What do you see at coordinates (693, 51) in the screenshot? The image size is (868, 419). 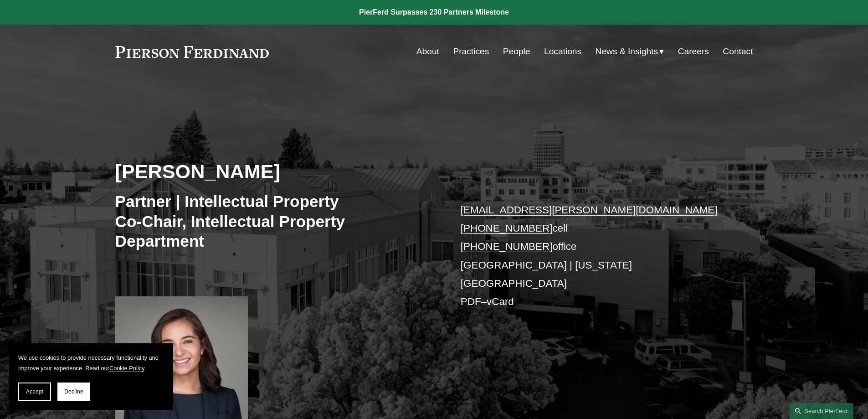 I see `a: Careers` at bounding box center [693, 51].